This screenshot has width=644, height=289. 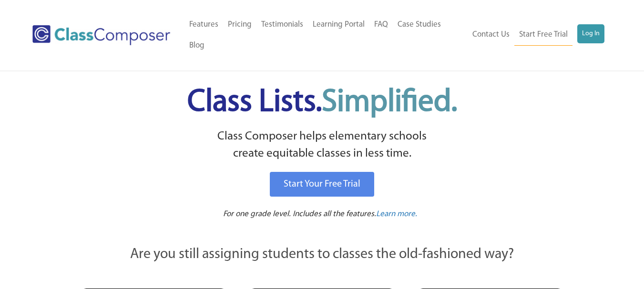 What do you see at coordinates (322, 184) in the screenshot?
I see `a: Start Your Free Trial` at bounding box center [322, 184].